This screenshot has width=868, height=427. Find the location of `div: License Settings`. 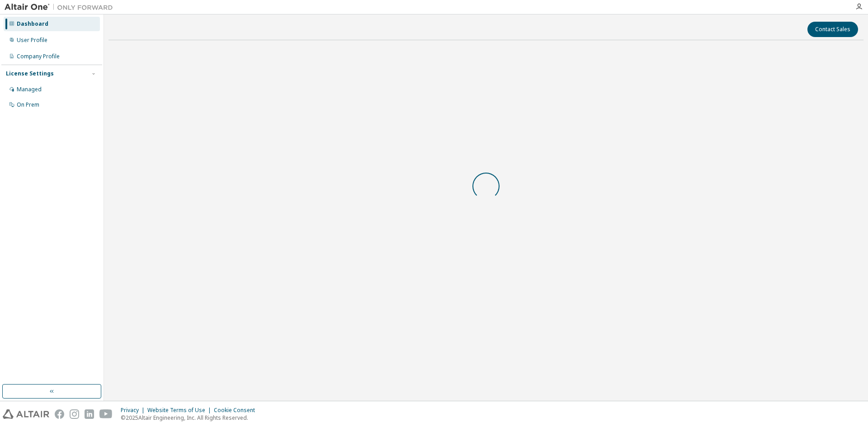

div: License Settings is located at coordinates (30, 74).